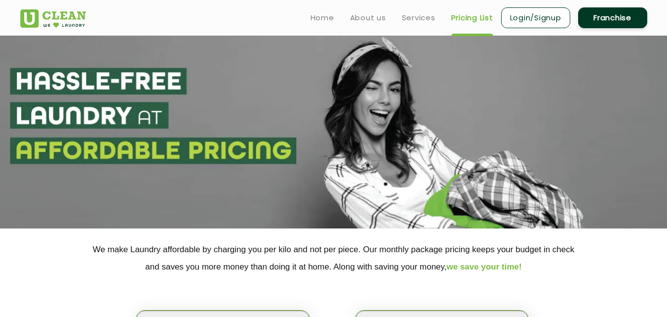  What do you see at coordinates (613, 18) in the screenshot?
I see `a: Franchise` at bounding box center [613, 18].